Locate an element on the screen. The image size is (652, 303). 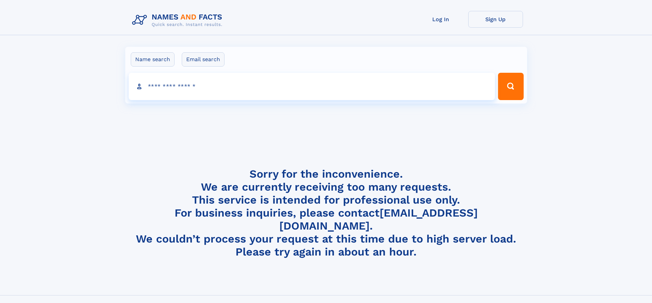
img: Logo Names and Facts is located at coordinates (179, 20).